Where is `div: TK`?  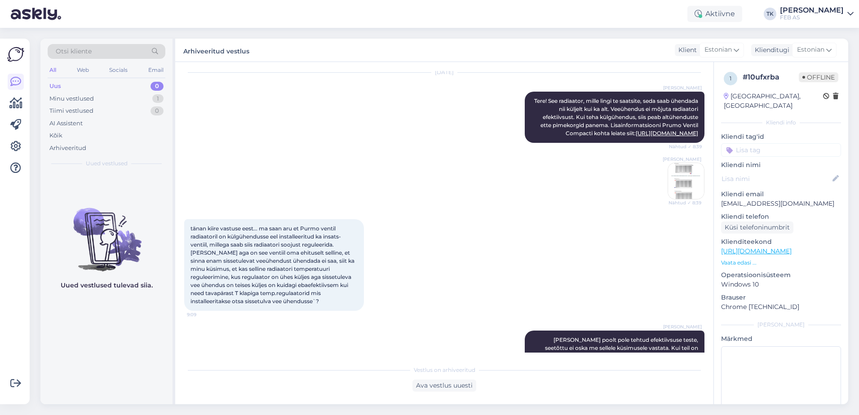 div: TK is located at coordinates (770, 14).